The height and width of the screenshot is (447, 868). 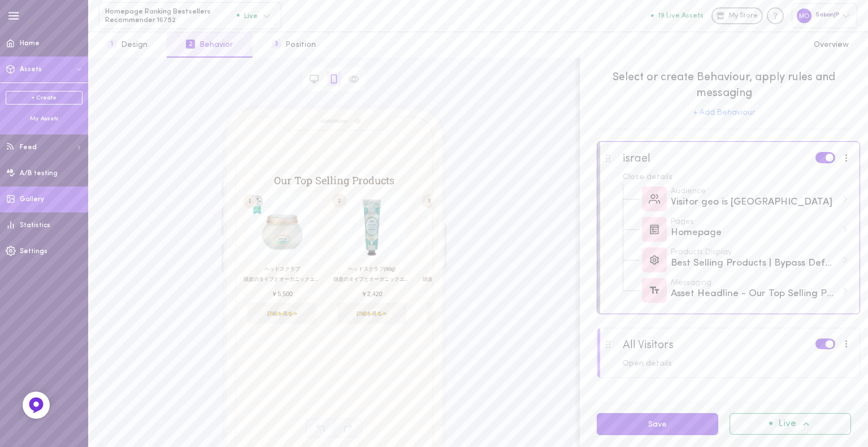 What do you see at coordinates (636, 159) in the screenshot?
I see `div: israel` at bounding box center [636, 159].